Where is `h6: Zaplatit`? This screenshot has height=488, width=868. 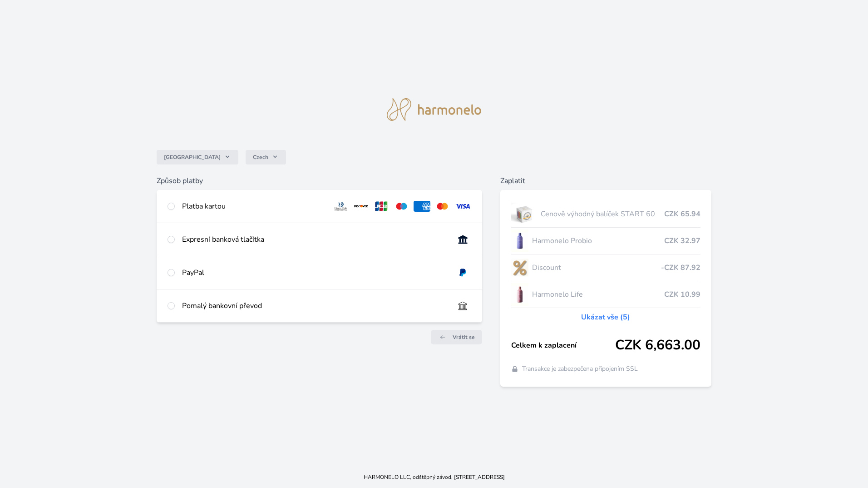
h6: Zaplatit is located at coordinates (606, 180).